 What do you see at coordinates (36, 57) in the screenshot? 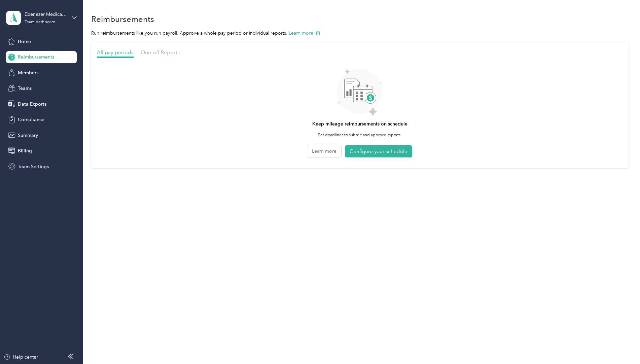
I see `span: Reimbursements` at bounding box center [36, 57].